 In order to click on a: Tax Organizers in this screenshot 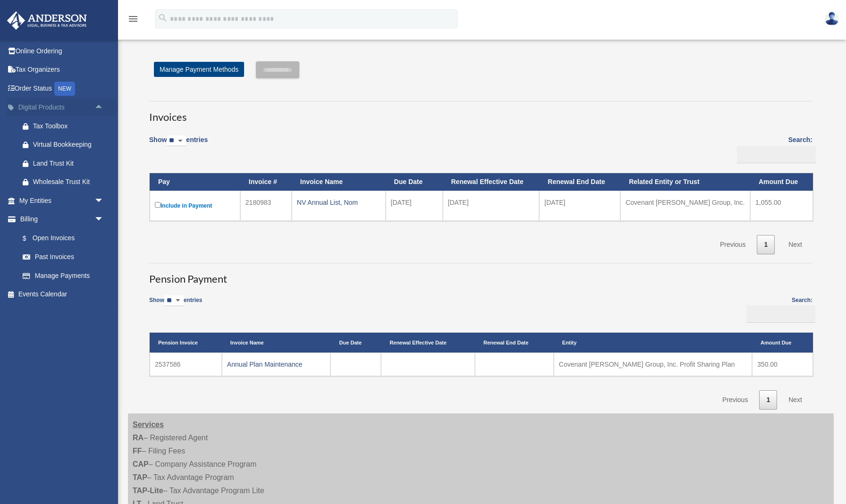, I will do `click(63, 70)`.